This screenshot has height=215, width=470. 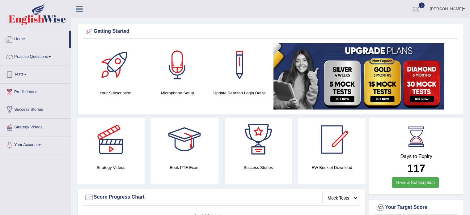 I want to click on h4: EW Booklet Download, so click(x=332, y=167).